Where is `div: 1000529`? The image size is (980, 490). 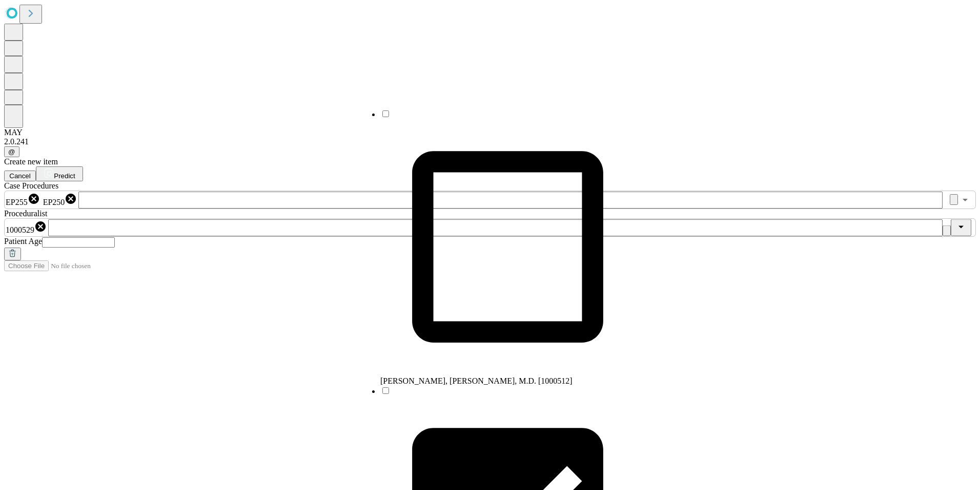 div: 1000529 is located at coordinates (26, 227).